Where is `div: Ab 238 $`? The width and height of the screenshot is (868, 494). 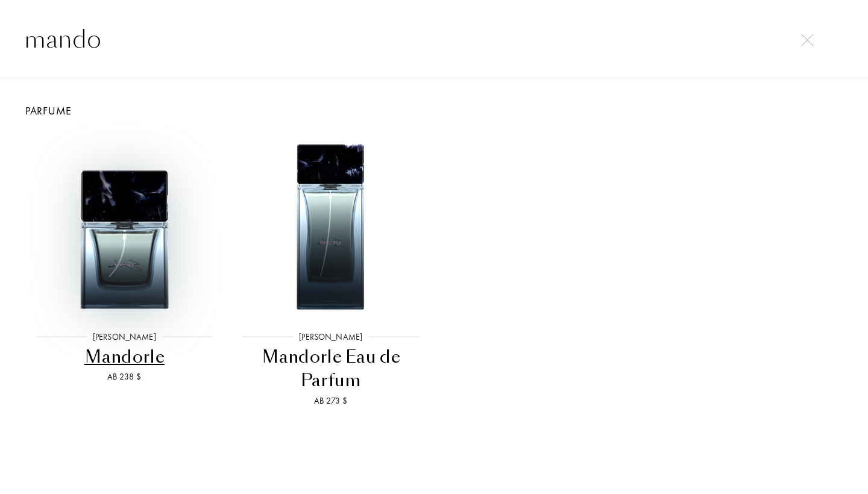 div: Ab 238 $ is located at coordinates (124, 377).